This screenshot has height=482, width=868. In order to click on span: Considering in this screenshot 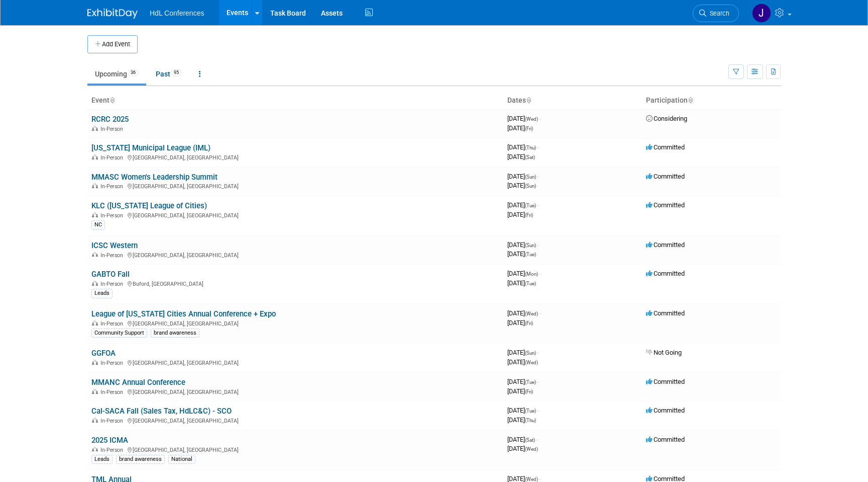, I will do `click(666, 118)`.